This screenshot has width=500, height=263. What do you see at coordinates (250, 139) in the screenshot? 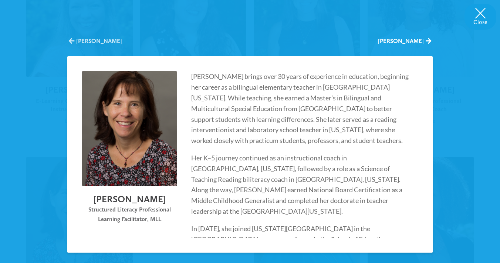
I see `div: Jennifer Green, Ed.D.` at bounding box center [250, 139].